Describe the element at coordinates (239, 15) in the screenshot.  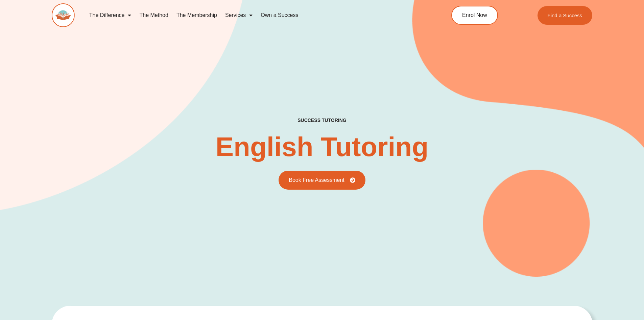
I see `a: Services` at that location.